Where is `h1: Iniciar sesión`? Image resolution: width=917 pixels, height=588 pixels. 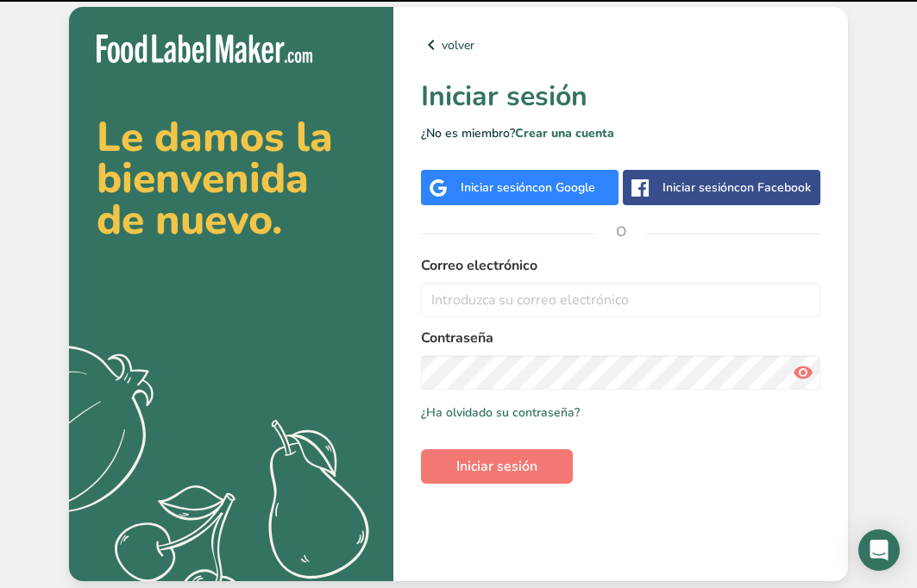
h1: Iniciar sesión is located at coordinates (620, 97).